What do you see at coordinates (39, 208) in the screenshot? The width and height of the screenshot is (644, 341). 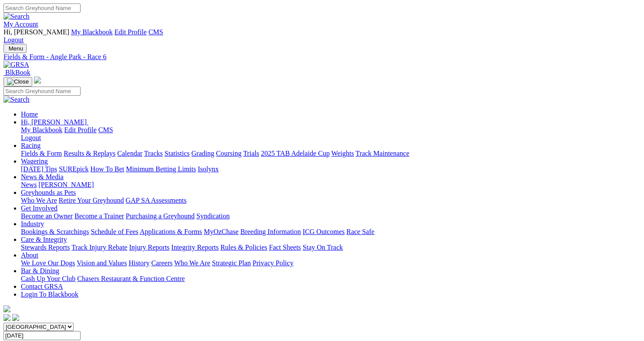 I see `a: Get Involved` at bounding box center [39, 208].